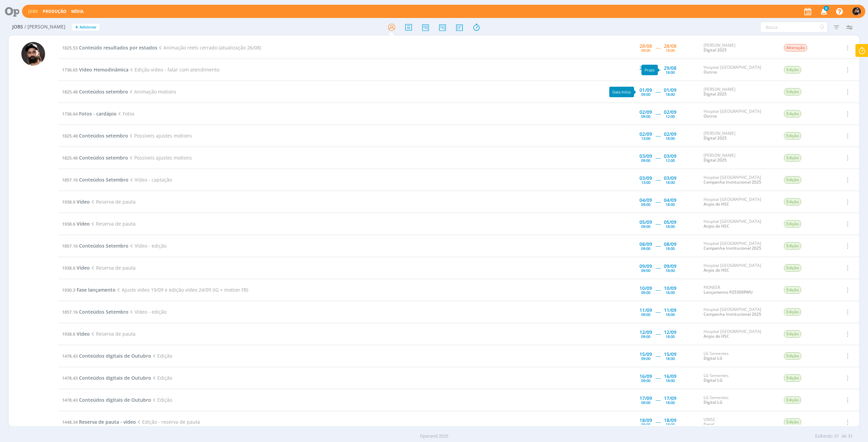 This screenshot has width=868, height=442. Describe the element at coordinates (150, 180) in the screenshot. I see `span: Vídeo - captação` at that location.